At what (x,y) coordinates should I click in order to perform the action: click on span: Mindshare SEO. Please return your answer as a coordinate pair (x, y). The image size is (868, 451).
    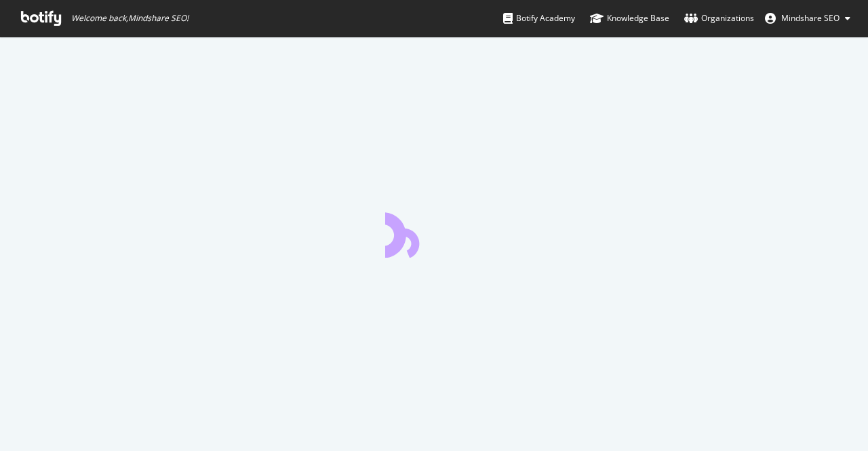
    Looking at the image, I should click on (811, 18).